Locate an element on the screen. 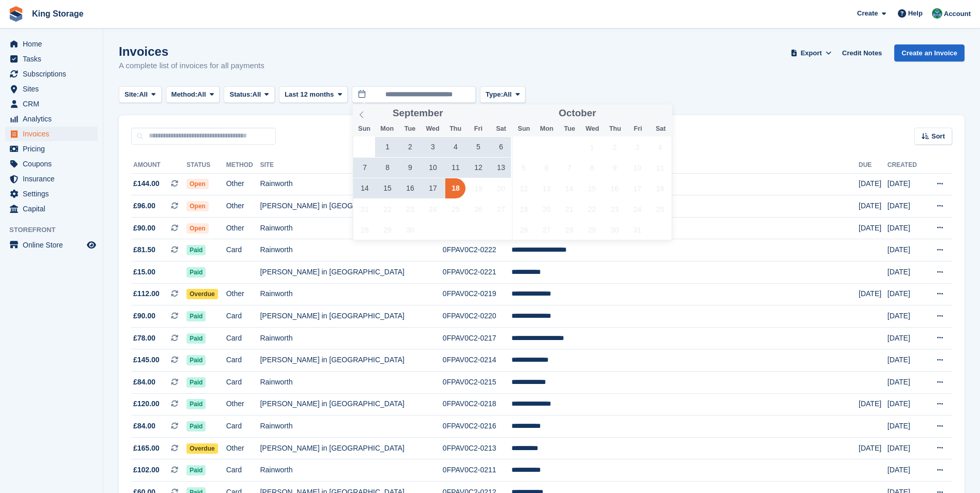  span: October 25, 2025 is located at coordinates (660, 209).